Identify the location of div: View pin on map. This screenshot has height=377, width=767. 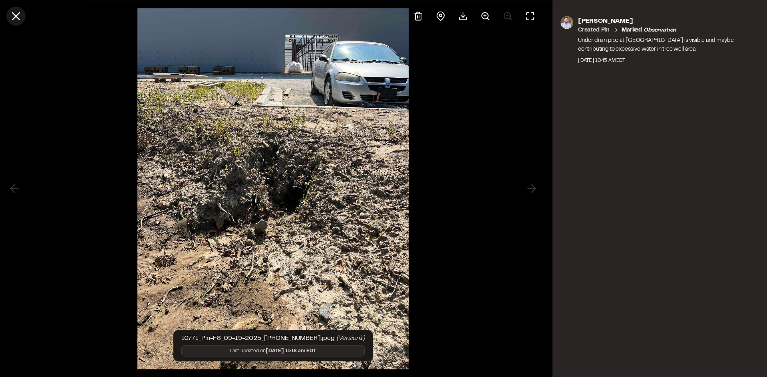
(440, 16).